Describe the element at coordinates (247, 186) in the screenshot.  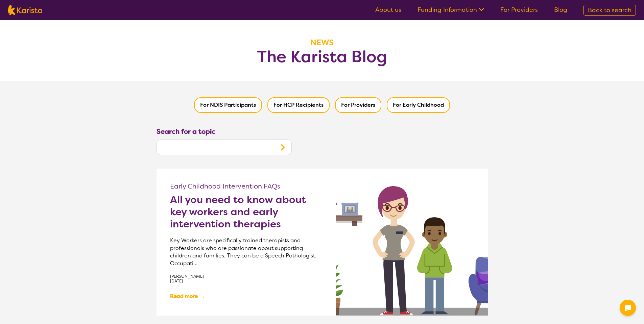
I see `p: Early Childhood Intervention FAQs` at that location.